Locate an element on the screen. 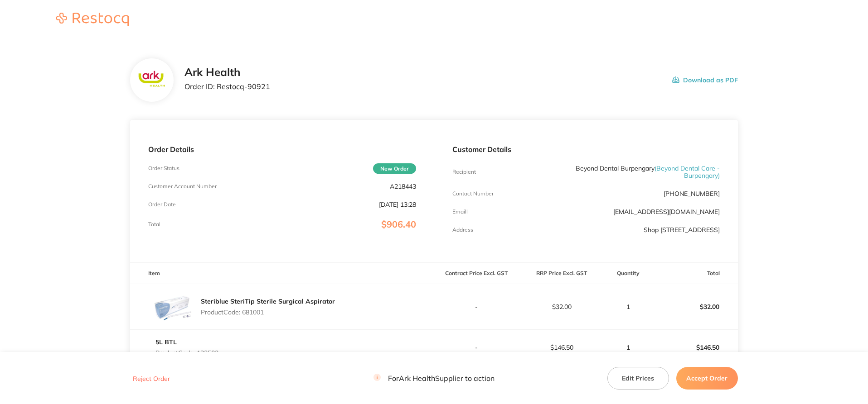 The height and width of the screenshot is (404, 868). th: Total is located at coordinates (695, 273).